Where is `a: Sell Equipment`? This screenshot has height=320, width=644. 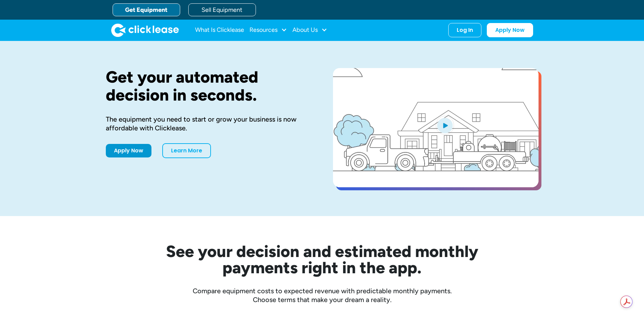
a: Sell Equipment is located at coordinates (222, 10).